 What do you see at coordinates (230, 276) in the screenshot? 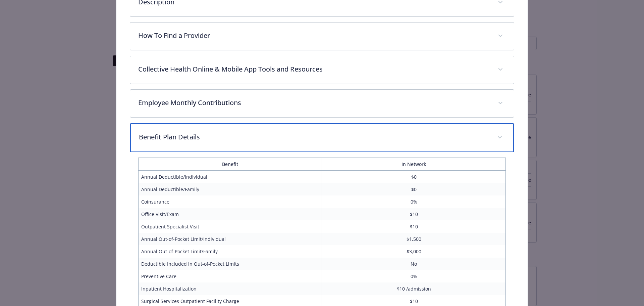
I see `td: Preventive Care` at bounding box center [230, 276].